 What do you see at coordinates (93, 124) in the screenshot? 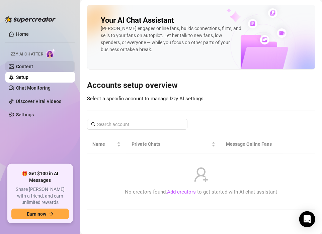
I see `span: search` at bounding box center [93, 124].